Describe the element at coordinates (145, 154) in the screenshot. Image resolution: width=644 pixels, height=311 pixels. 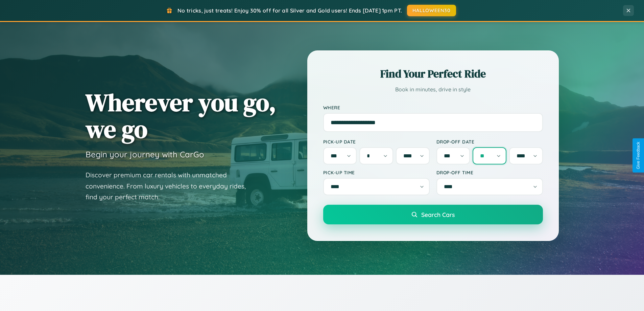
I see `h3: Begin your journey with CarGo` at that location.